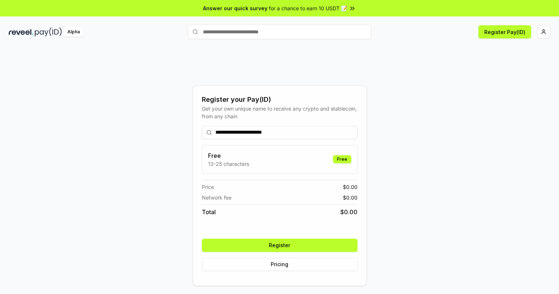 This screenshot has height=294, width=559. What do you see at coordinates (209, 212) in the screenshot?
I see `span: Total` at bounding box center [209, 212].